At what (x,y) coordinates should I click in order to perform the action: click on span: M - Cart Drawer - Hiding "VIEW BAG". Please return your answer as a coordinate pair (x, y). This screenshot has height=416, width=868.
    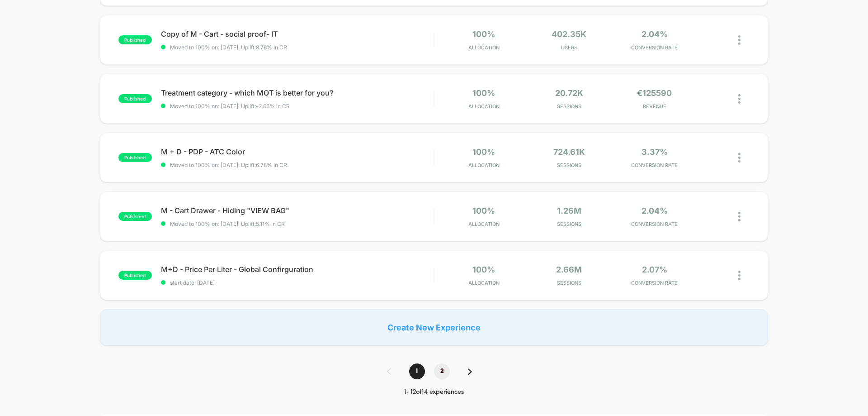
    Looking at the image, I should click on (297, 210).